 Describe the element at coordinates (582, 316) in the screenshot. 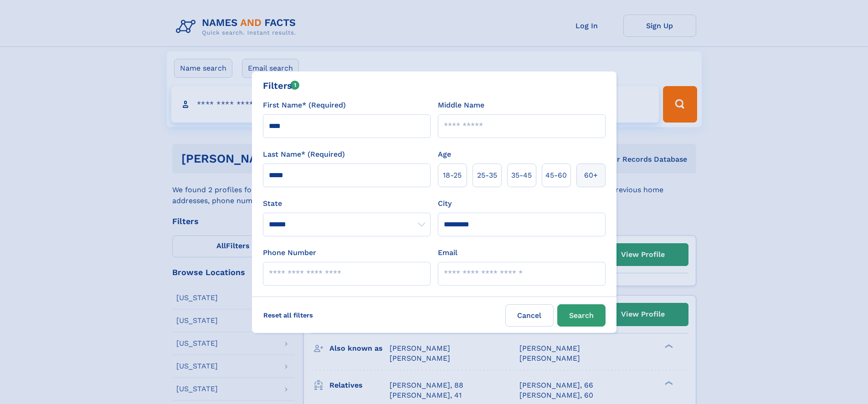

I see `button: Search` at that location.